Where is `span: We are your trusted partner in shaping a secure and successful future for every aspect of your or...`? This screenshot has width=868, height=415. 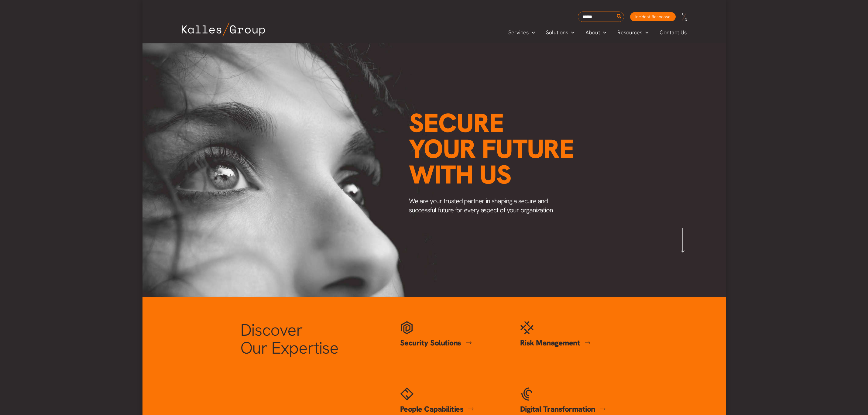
span: We are your trusted partner in shaping a secure and successful future for every aspect of your or... is located at coordinates (481, 205).